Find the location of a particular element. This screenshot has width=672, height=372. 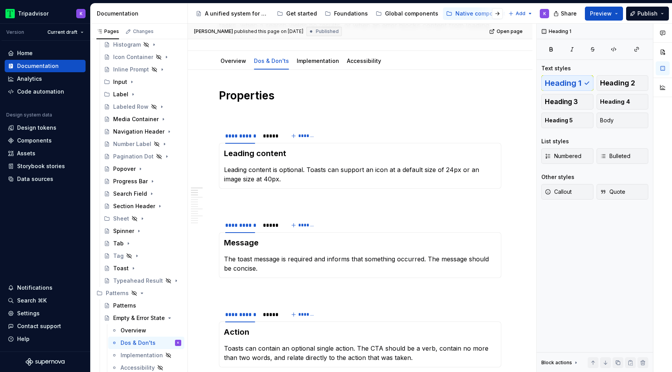

div: Page tree is located at coordinates (348, 14).